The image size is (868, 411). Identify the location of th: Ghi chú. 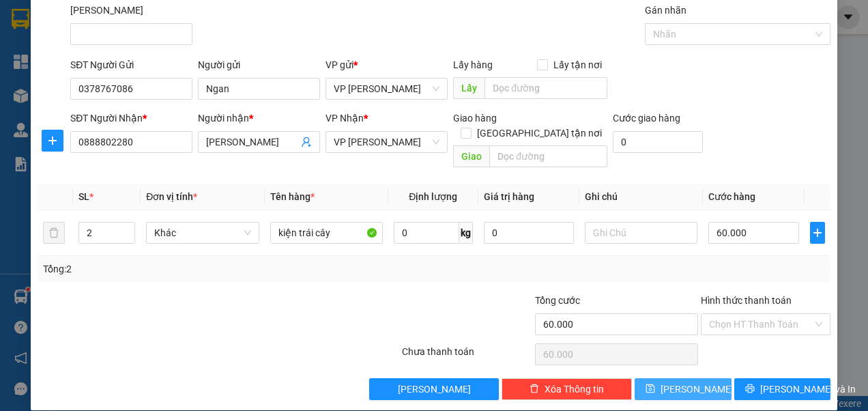
(641, 196).